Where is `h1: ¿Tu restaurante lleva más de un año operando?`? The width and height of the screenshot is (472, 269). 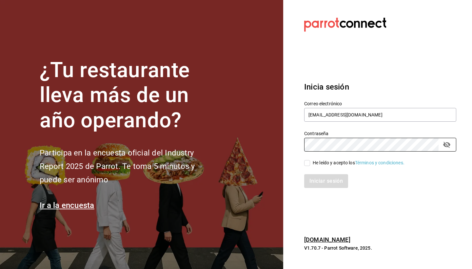 h1: ¿Tu restaurante lleva más de un año operando? is located at coordinates (128, 95).